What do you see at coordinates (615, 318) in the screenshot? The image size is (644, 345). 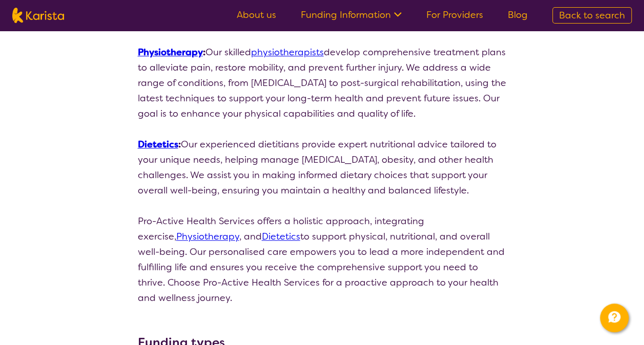 I see `button: Channel Menu` at bounding box center [615, 318].